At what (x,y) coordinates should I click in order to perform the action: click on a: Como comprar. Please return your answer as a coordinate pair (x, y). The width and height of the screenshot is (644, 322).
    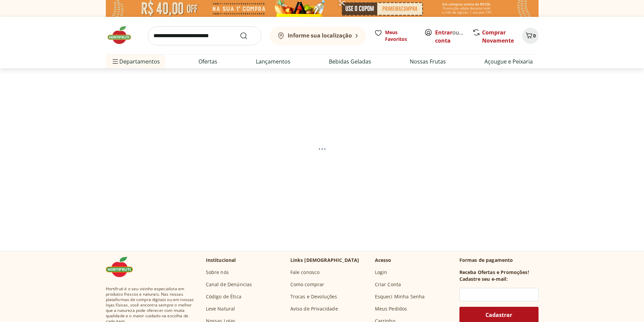
    Looking at the image, I should click on (307, 284).